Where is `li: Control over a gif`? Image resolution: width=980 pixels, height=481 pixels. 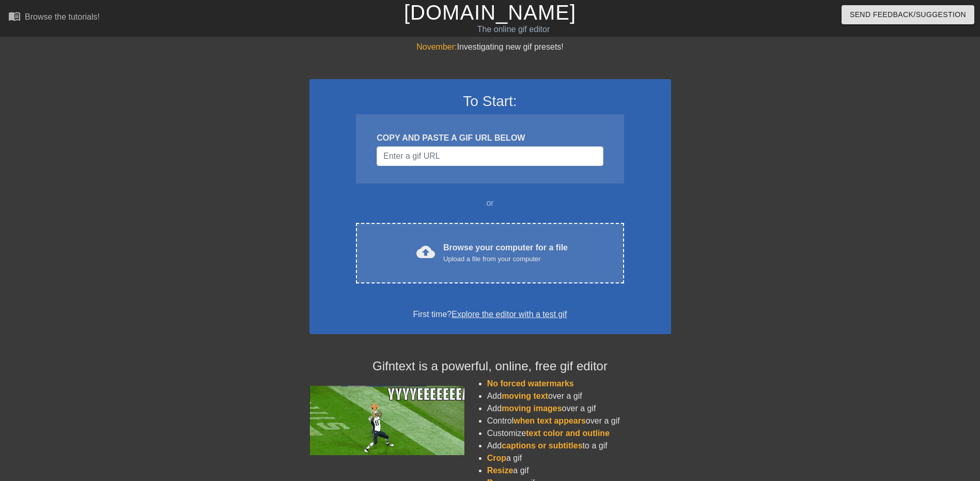 li: Control over a gif is located at coordinates (579, 421).